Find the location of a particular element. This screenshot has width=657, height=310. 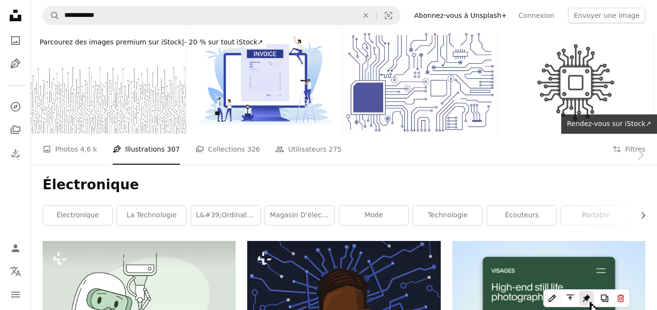

a: l&#39;ordinateur is located at coordinates (225, 216).